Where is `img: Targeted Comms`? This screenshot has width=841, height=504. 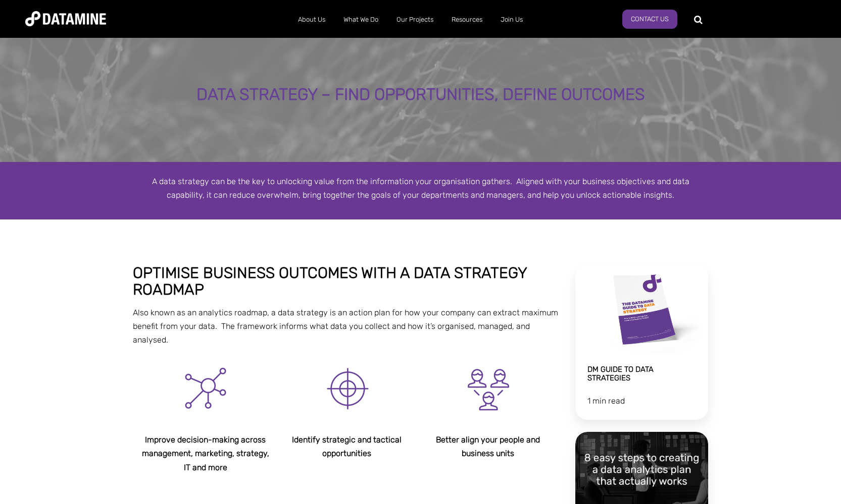 img: Targeted Comms is located at coordinates (346, 389).